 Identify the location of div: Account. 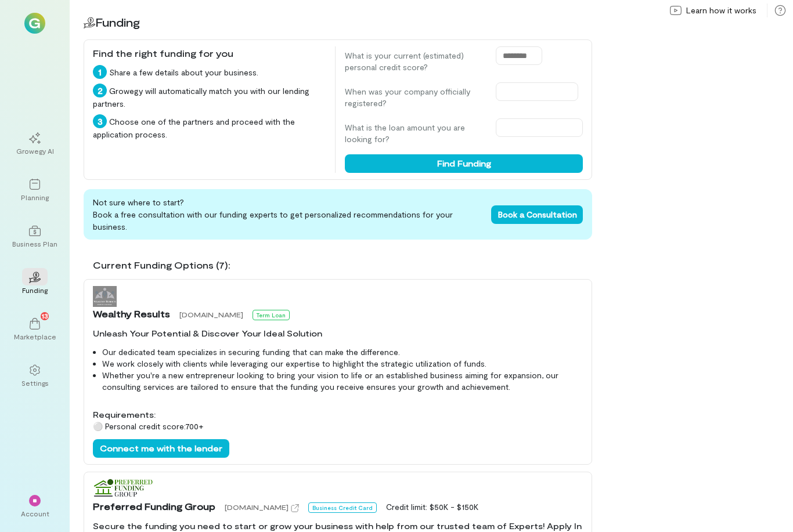
(35, 513).